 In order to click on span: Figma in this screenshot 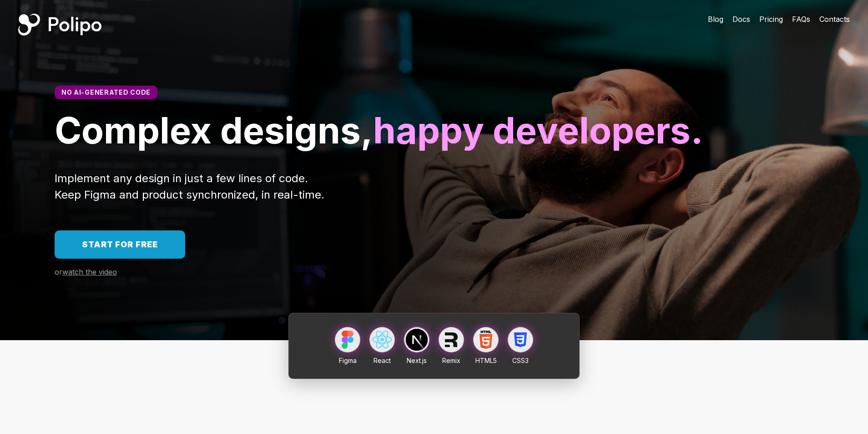, I will do `click(347, 360)`.